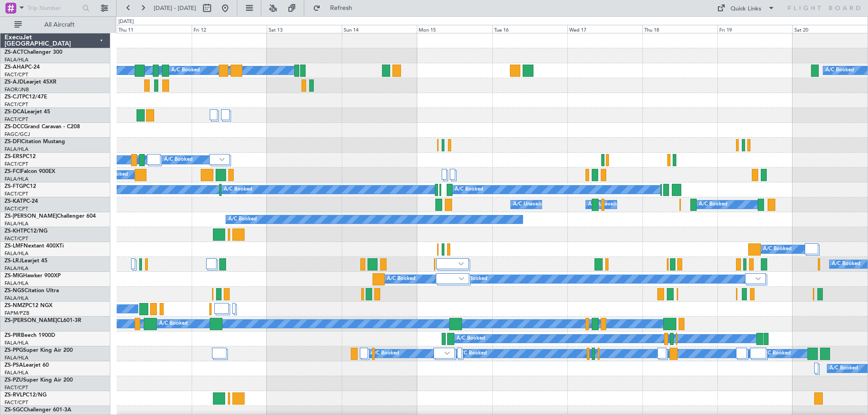 Image resolution: width=868 pixels, height=415 pixels. Describe the element at coordinates (379, 29) in the screenshot. I see `div: Sun 14` at that location.